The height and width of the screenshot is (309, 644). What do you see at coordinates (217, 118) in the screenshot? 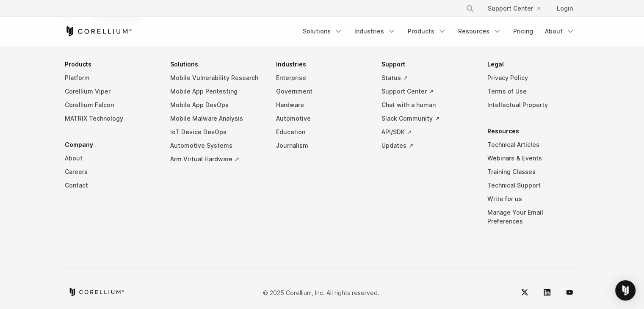
I see `a: Mobile Malware Analysis` at bounding box center [217, 118].